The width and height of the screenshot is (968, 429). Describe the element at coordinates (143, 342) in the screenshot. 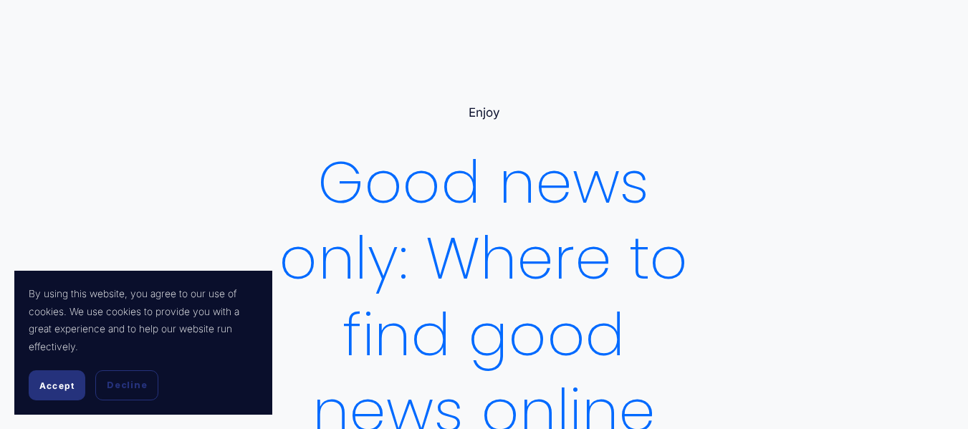

I see `section: Cookie banner` at that location.